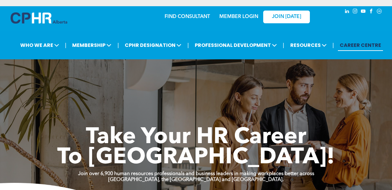 This screenshot has width=392, height=190. Describe the element at coordinates (187, 17) in the screenshot. I see `a: FIND CONSULTANT` at that location.